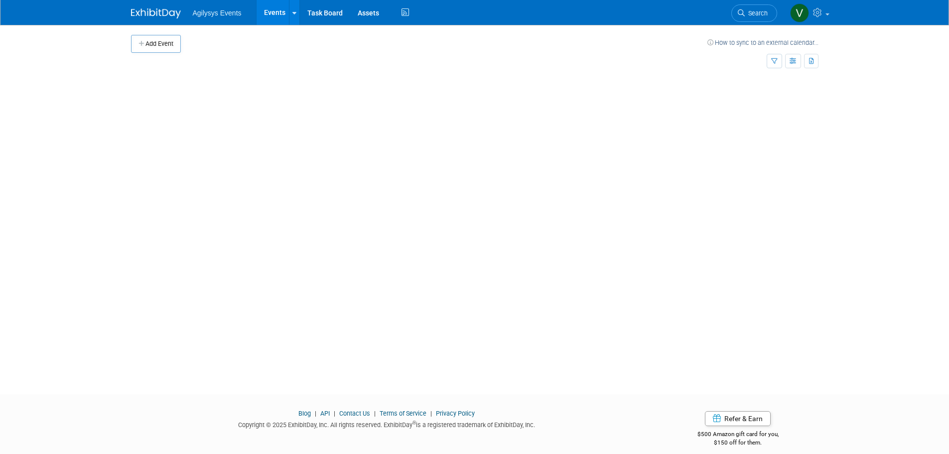 The height and width of the screenshot is (454, 949). I want to click on div: $150 off for them., so click(738, 443).